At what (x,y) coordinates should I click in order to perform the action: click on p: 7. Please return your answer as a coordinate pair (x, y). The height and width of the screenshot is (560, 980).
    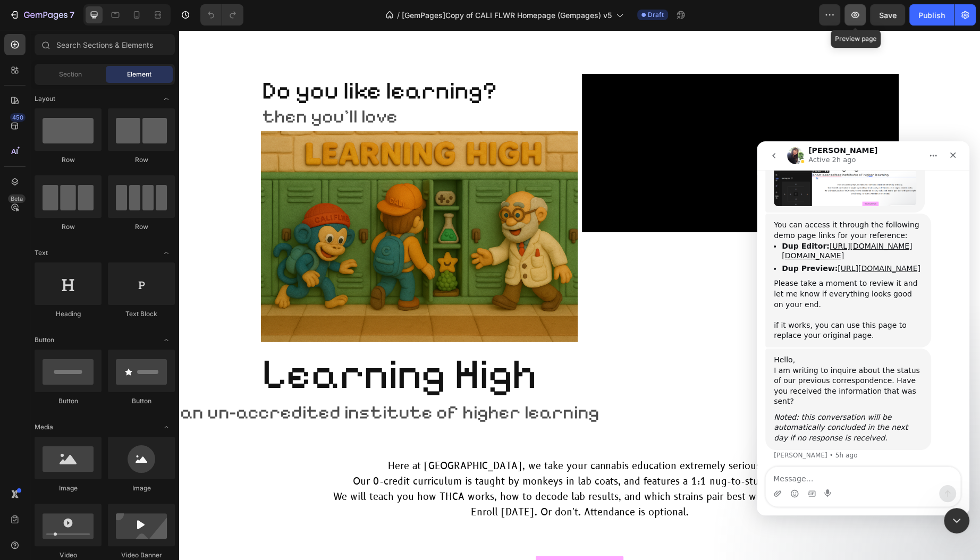
    Looking at the image, I should click on (72, 15).